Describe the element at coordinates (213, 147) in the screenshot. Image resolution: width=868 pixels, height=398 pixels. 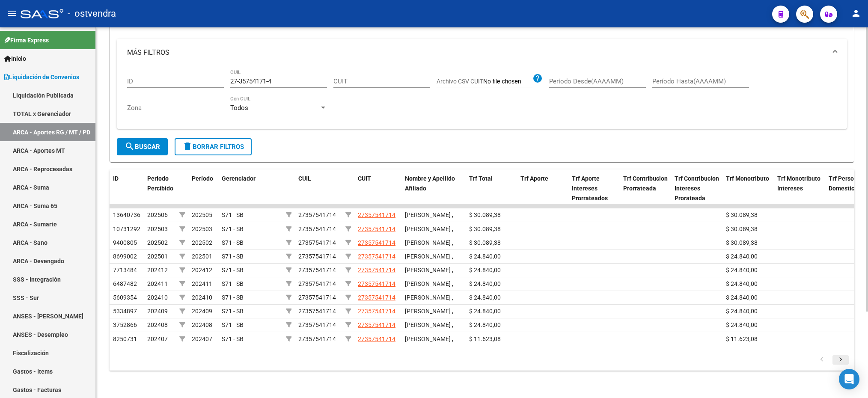
I see `button: Borrar Filtros` at that location.